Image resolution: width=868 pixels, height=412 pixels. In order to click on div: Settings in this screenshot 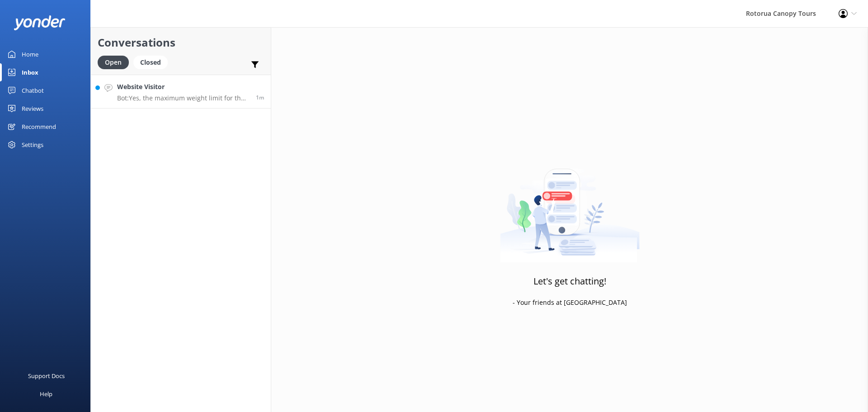, I will do `click(33, 145)`.